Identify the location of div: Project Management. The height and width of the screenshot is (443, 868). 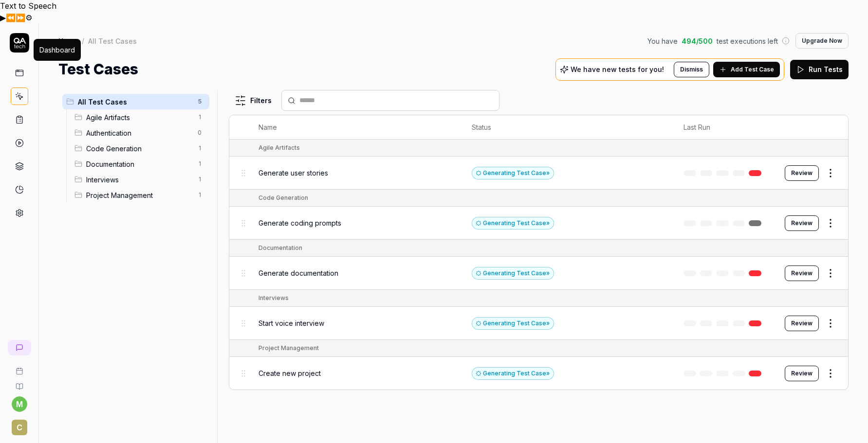
(288, 349).